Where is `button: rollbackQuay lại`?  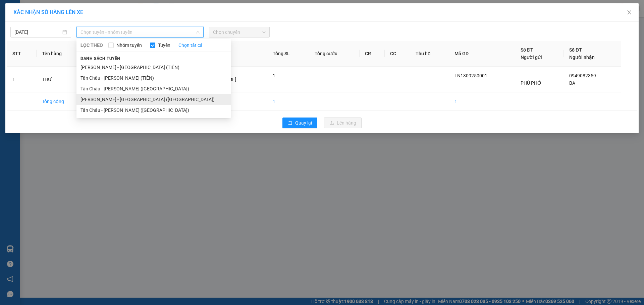 button: rollbackQuay lại is located at coordinates (300, 123).